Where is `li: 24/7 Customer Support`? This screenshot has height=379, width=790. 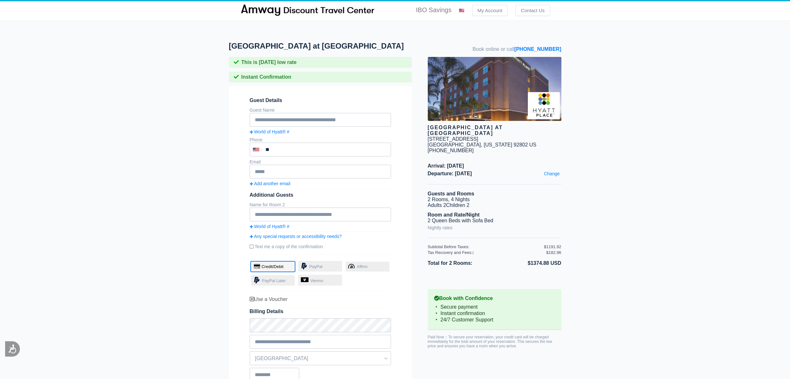 li: 24/7 Customer Support is located at coordinates (494, 320).